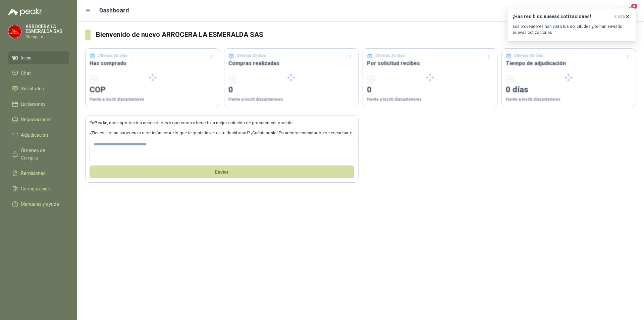 This screenshot has width=644, height=320. I want to click on span: 4, so click(634, 6).